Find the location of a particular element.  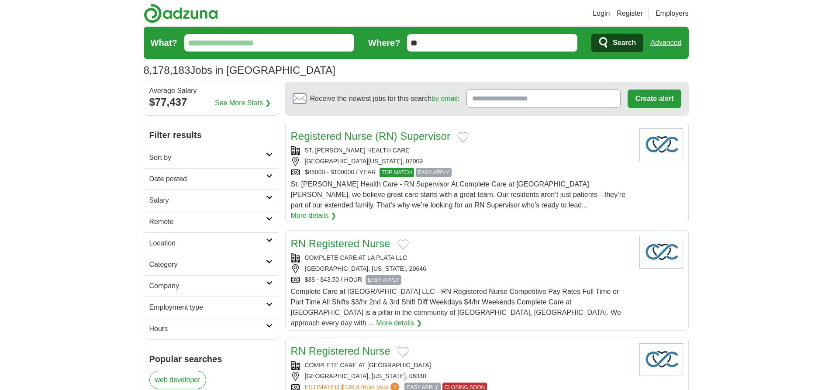

div: $85000 - $100000 / YEAR is located at coordinates (462, 172).